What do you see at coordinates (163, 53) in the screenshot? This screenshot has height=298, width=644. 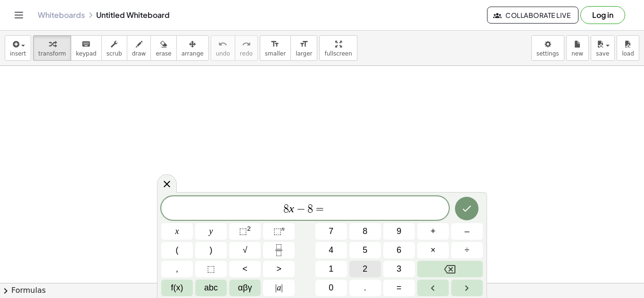 I see `span: erase` at bounding box center [163, 53].